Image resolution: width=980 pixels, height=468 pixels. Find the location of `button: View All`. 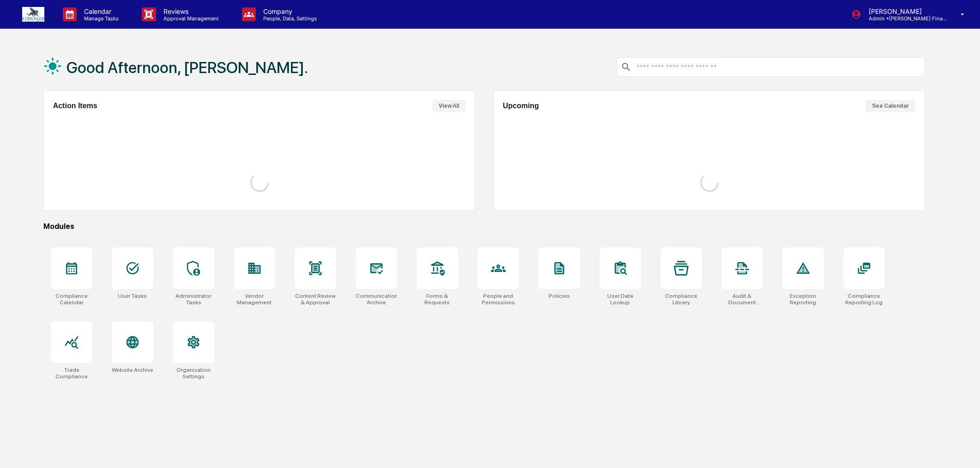

button: View All is located at coordinates (449, 106).